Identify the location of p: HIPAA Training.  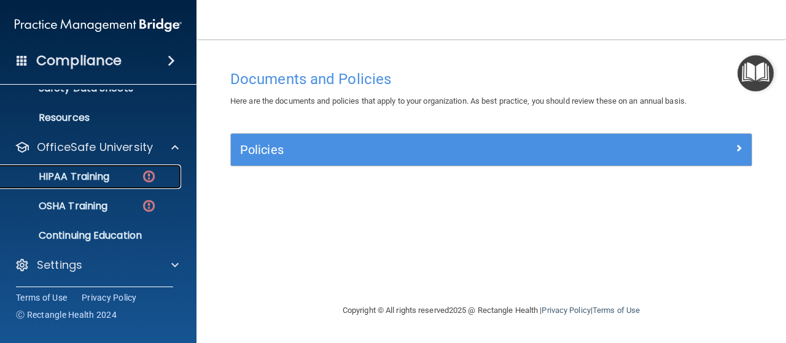
(58, 177).